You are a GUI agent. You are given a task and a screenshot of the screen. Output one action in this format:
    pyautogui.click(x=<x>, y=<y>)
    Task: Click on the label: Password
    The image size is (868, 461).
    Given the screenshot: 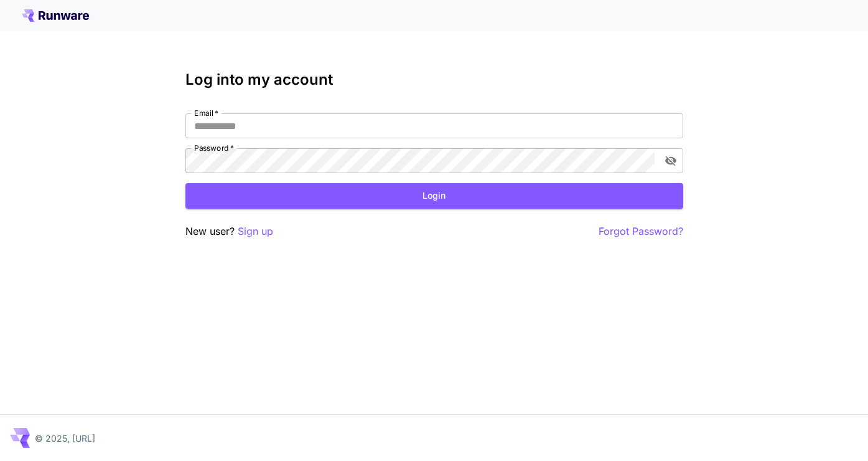 What is the action you would take?
    pyautogui.click(x=214, y=147)
    